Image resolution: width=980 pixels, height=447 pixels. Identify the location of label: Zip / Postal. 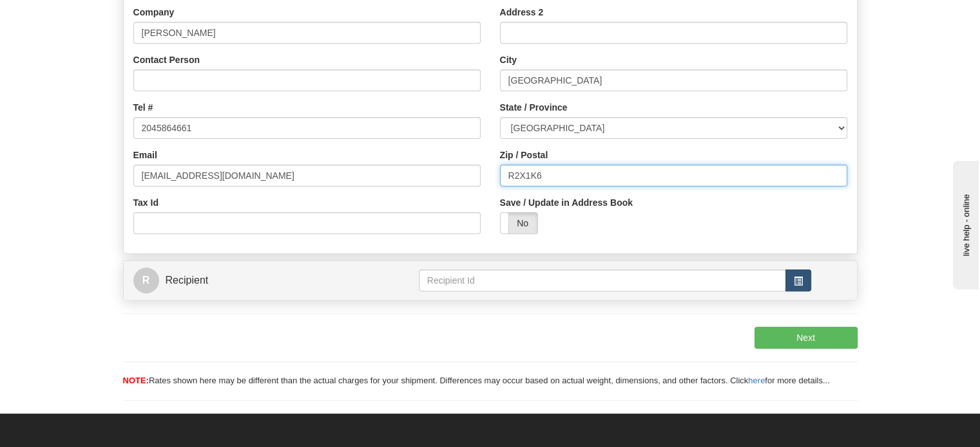
(523, 155).